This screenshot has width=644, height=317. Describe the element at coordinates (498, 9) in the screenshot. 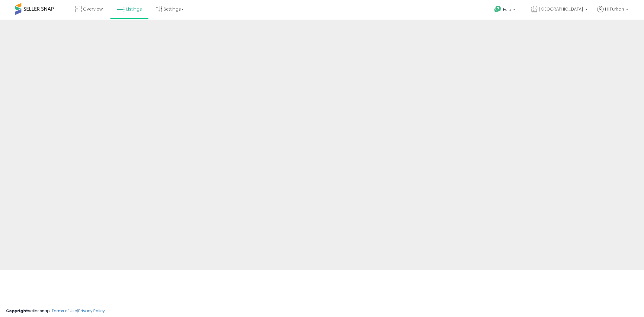

I see `i: Get Help` at that location.